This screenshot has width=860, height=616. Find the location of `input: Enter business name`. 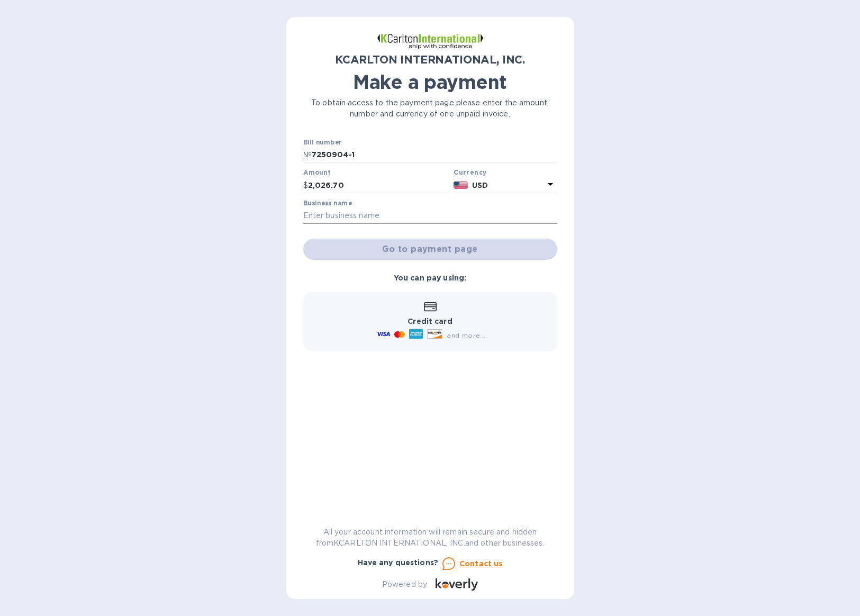

input: Enter business name is located at coordinates (430, 216).